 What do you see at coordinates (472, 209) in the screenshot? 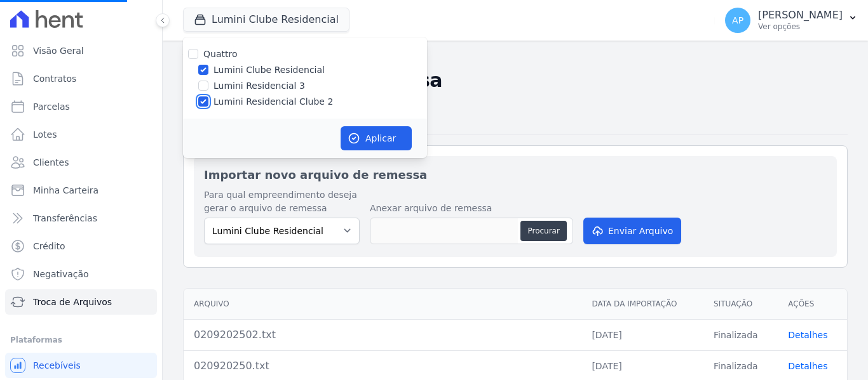
I see `label: Anexar arquivo de remessa` at bounding box center [472, 209].